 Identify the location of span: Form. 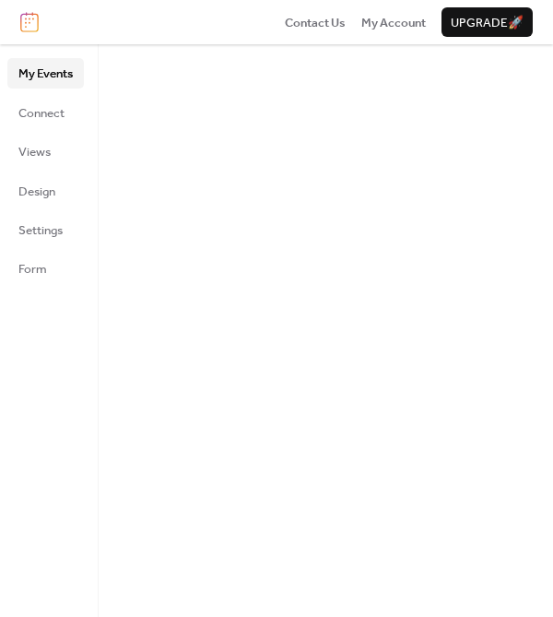
(32, 269).